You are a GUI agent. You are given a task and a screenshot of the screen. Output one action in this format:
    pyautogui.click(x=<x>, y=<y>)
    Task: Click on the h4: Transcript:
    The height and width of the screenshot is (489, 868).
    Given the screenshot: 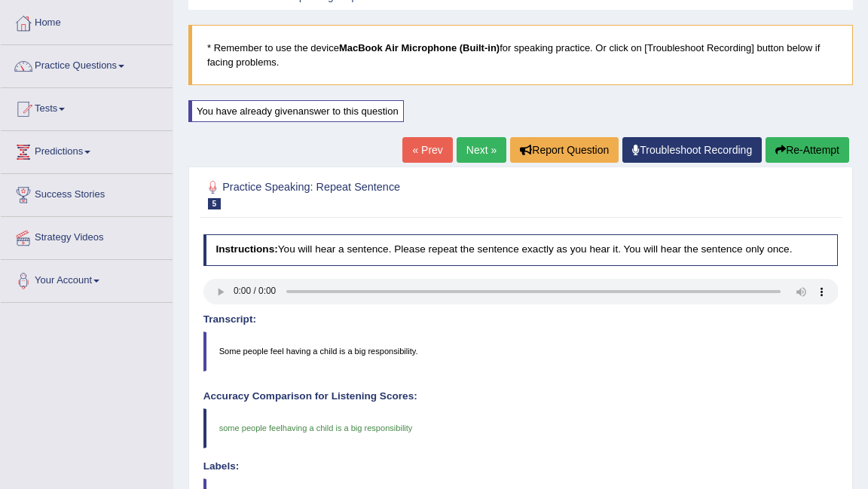 What is the action you would take?
    pyautogui.click(x=521, y=319)
    